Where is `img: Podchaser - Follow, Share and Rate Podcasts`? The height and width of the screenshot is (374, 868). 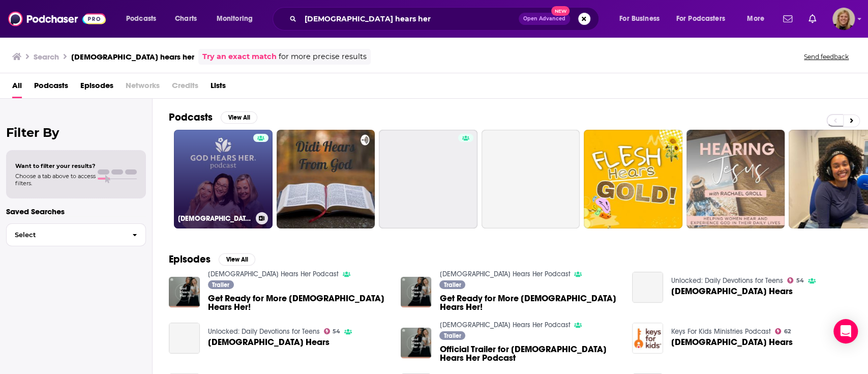
img: Podchaser - Follow, Share and Rate Podcasts is located at coordinates (57, 19).